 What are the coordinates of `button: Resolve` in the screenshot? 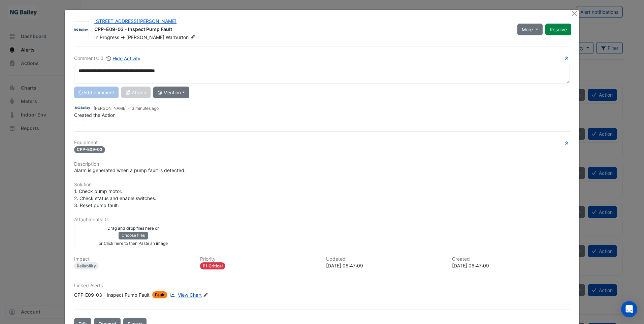 It's located at (558, 29).